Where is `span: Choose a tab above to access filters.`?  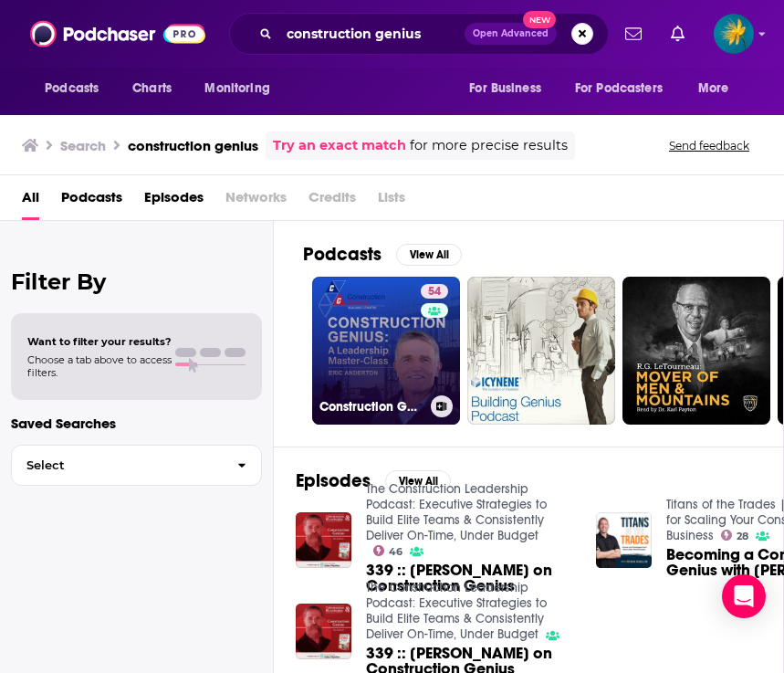 span: Choose a tab above to access filters. is located at coordinates (99, 366).